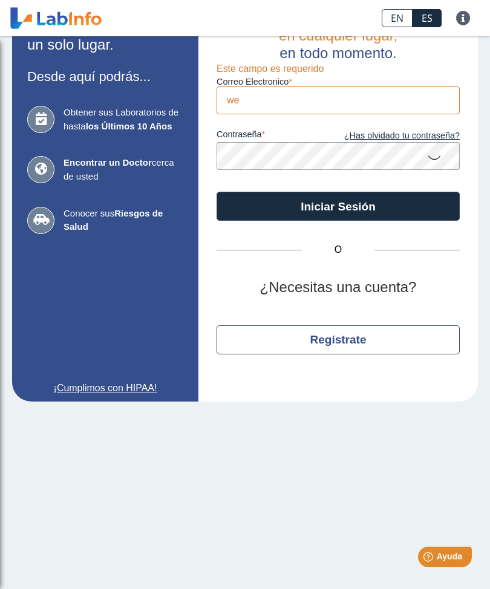  What do you see at coordinates (277, 136) in the screenshot?
I see `label: contraseña` at bounding box center [277, 136].